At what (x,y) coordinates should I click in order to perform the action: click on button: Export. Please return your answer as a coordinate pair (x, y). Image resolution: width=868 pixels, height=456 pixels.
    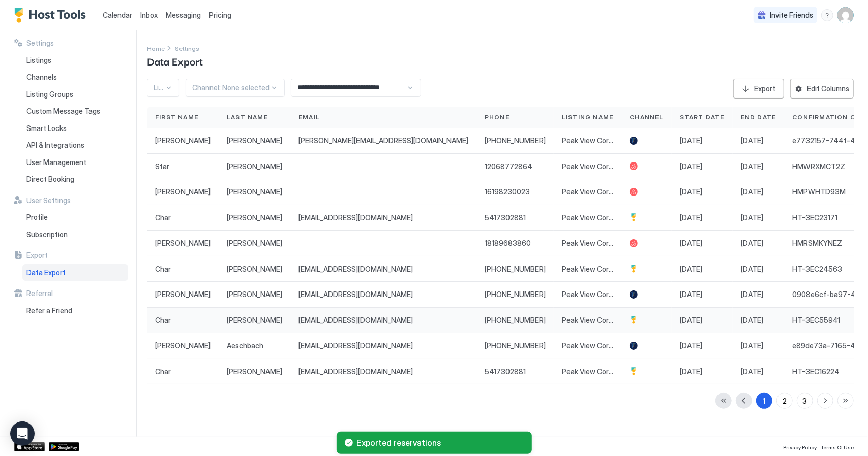
    Looking at the image, I should click on (758, 88).